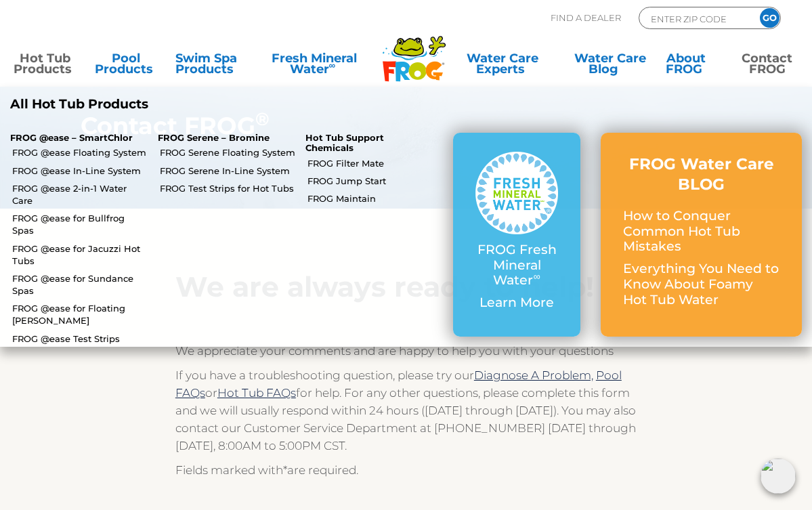 The width and height of the screenshot is (812, 510). I want to click on a: Fresh MineralWater∞, so click(315, 66).